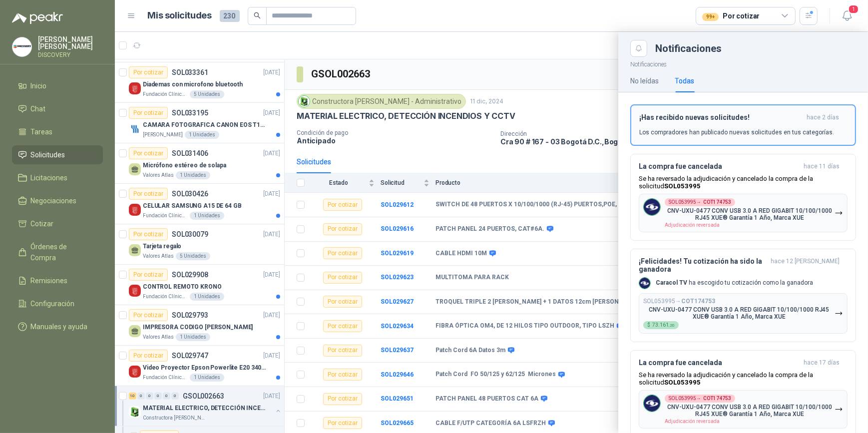  What do you see at coordinates (57, 326) in the screenshot?
I see `a: Manuales y ayuda` at bounding box center [57, 326].